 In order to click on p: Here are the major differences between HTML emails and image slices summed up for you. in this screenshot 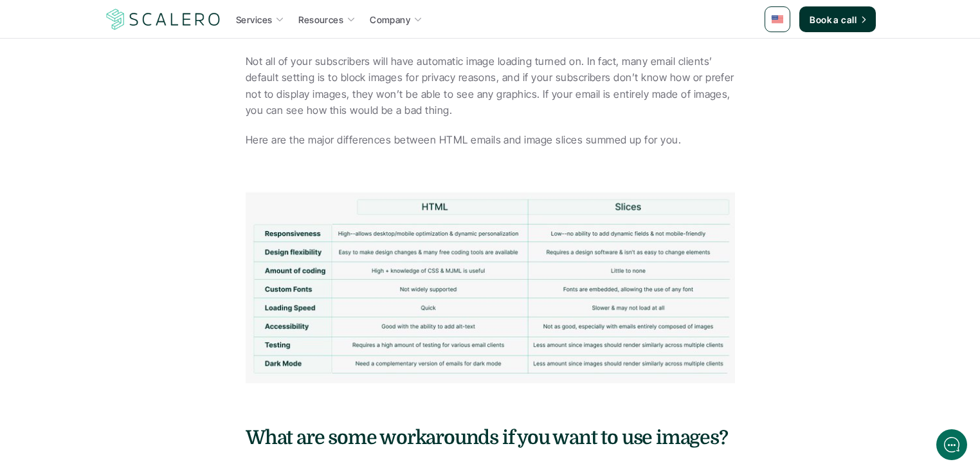, I will do `click(490, 140)`.